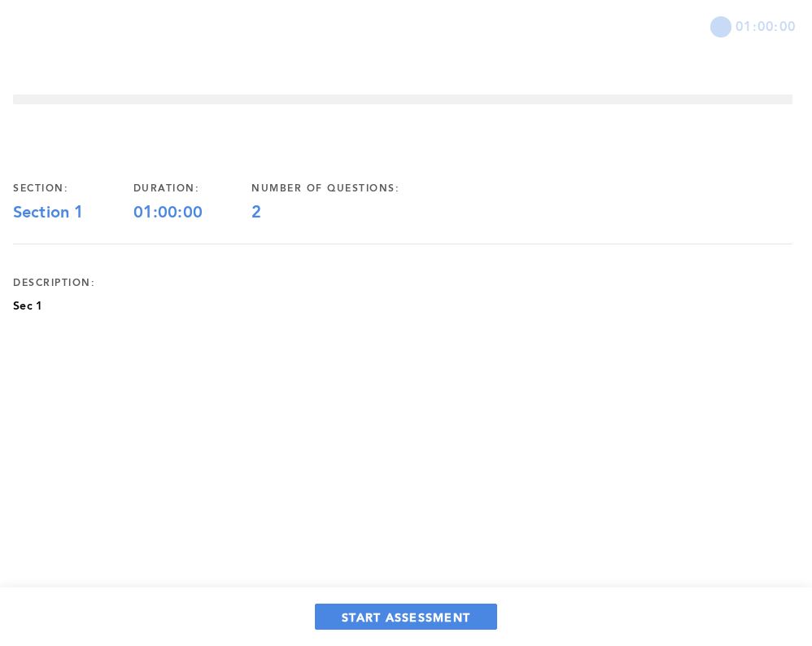 This screenshot has width=812, height=646. What do you see at coordinates (193, 189) in the screenshot?
I see `div: duration:` at bounding box center [193, 189].